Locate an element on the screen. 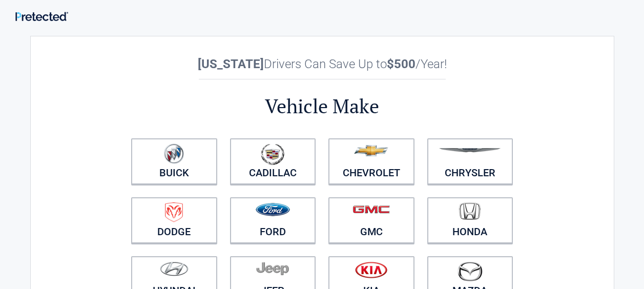 The height and width of the screenshot is (289, 644). img: Main Logo is located at coordinates (41, 16).